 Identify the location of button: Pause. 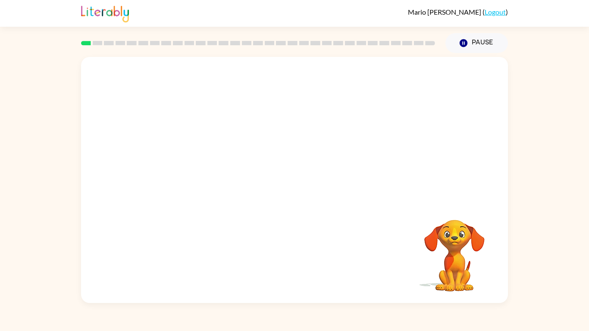
(476, 43).